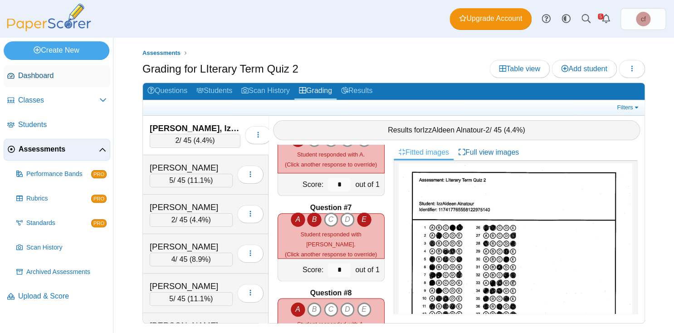  I want to click on a: Fitted images, so click(424, 152).